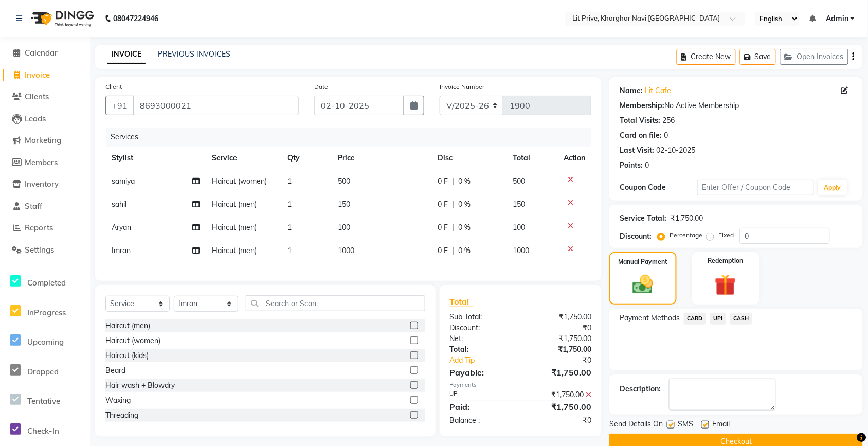 This screenshot has width=868, height=446. What do you see at coordinates (725, 285) in the screenshot?
I see `img: _gift.svg` at bounding box center [725, 285].